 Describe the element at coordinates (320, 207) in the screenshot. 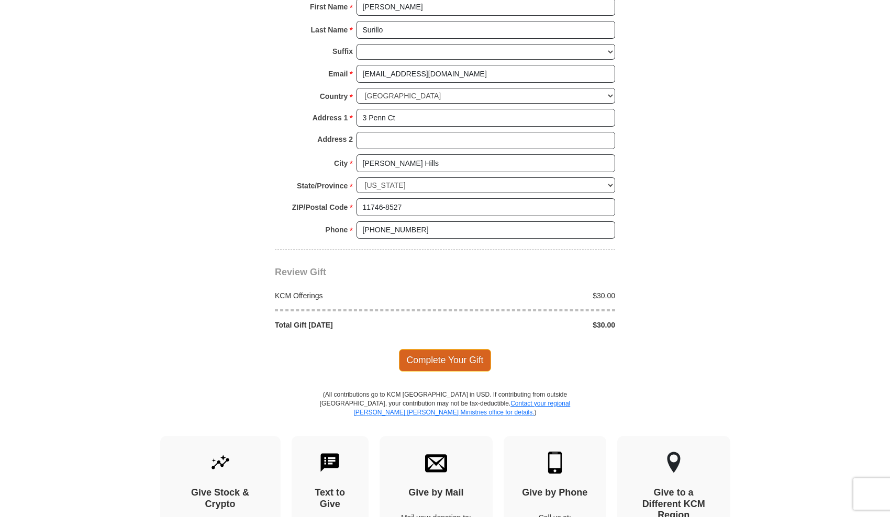

I see `strong: ZIP/Postal Code` at that location.